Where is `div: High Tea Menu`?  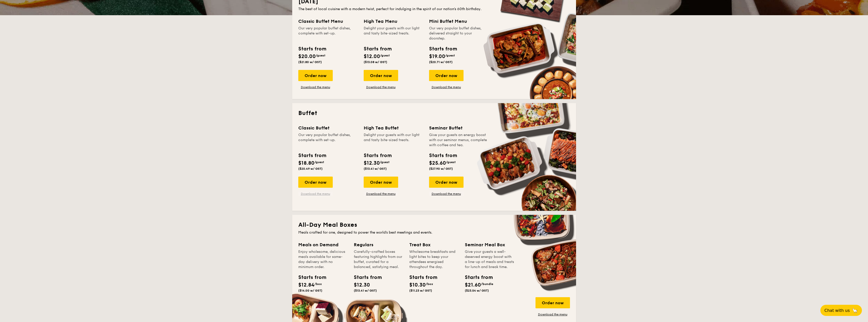
div: High Tea Menu is located at coordinates (393, 21).